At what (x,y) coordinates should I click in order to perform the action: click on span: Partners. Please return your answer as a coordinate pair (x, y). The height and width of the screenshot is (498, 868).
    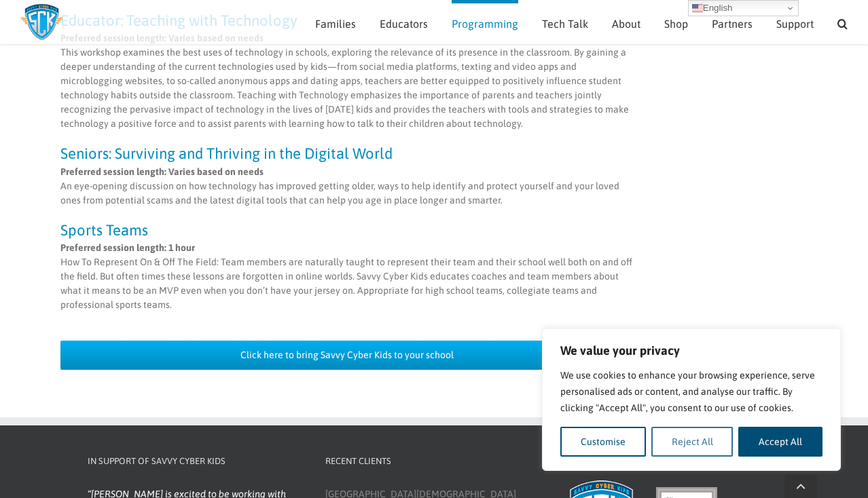
    Looking at the image, I should click on (732, 23).